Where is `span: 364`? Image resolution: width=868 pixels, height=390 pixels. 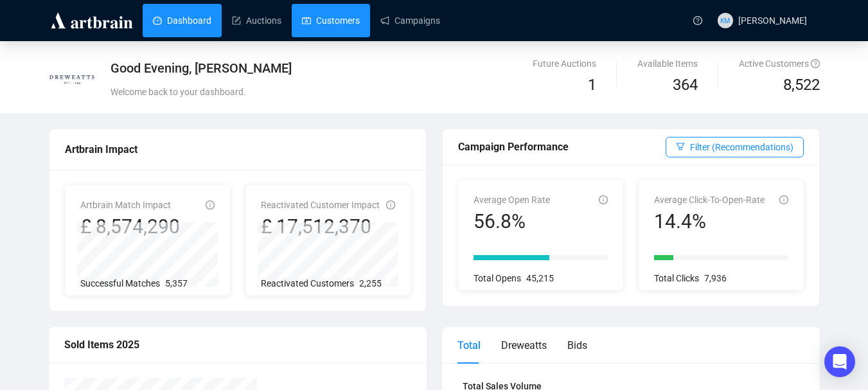 span: 364 is located at coordinates (685, 84).